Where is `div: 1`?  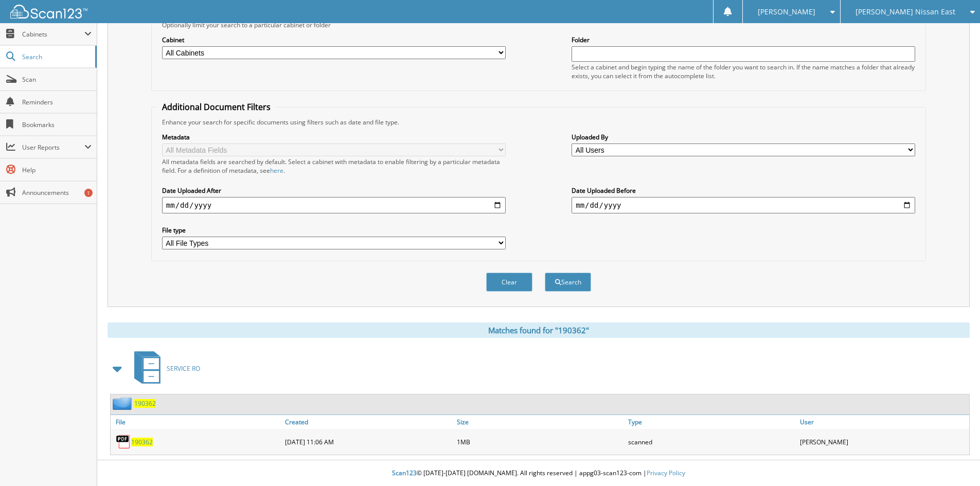 div: 1 is located at coordinates (88, 193).